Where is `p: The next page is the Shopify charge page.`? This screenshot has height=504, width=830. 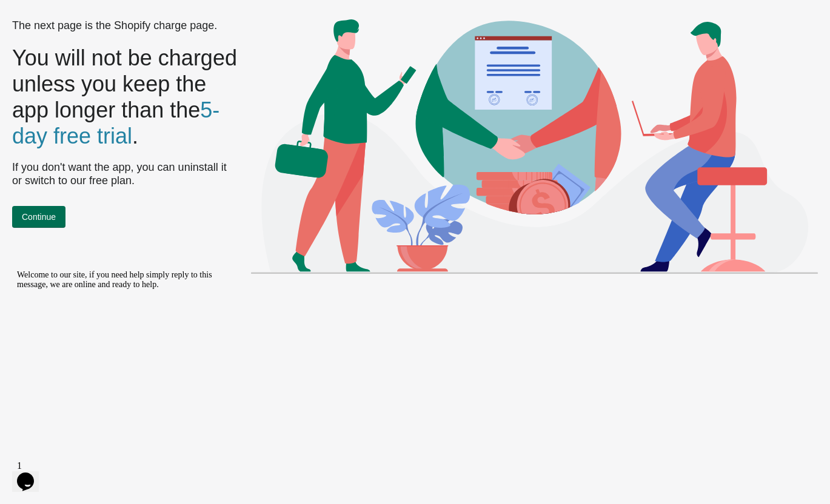 p: The next page is the Shopify charge page. is located at coordinates (126, 26).